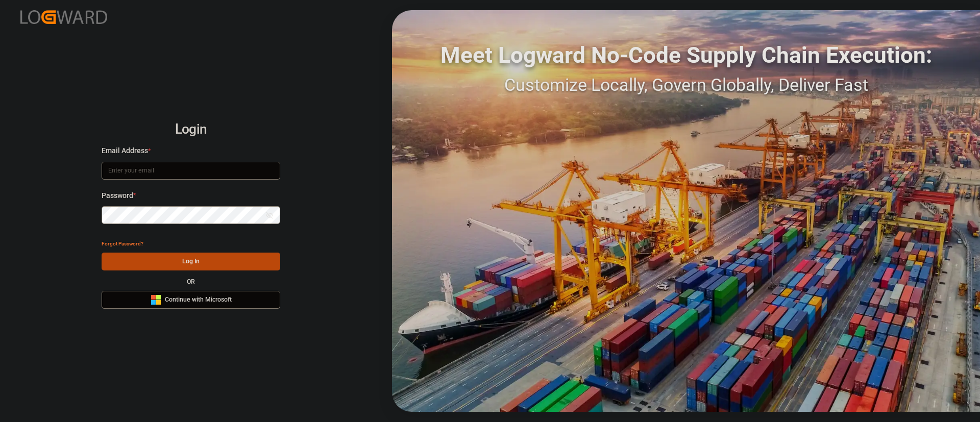  What do you see at coordinates (117, 196) in the screenshot?
I see `span: Password` at bounding box center [117, 196].